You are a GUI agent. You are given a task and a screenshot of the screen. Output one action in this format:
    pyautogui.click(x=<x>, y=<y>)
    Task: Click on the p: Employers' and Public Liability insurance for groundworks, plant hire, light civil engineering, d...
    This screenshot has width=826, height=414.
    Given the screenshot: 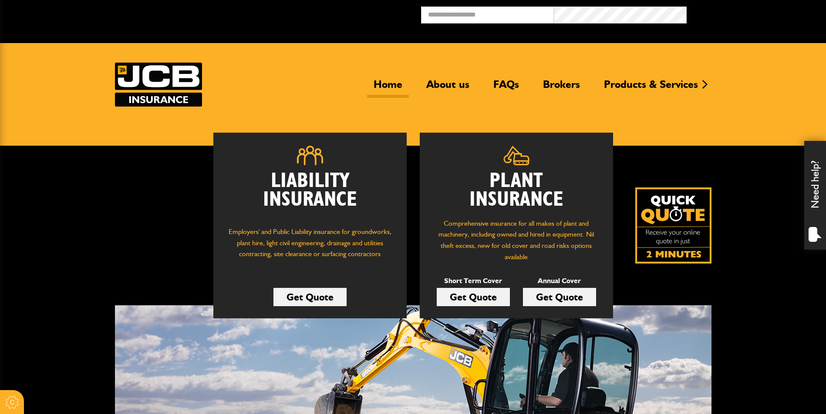 What is the action you would take?
    pyautogui.click(x=310, y=247)
    